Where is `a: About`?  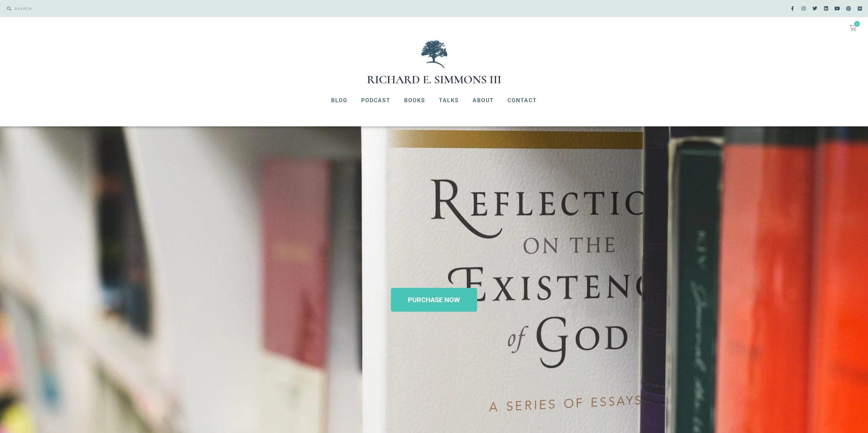 a: About is located at coordinates (483, 100).